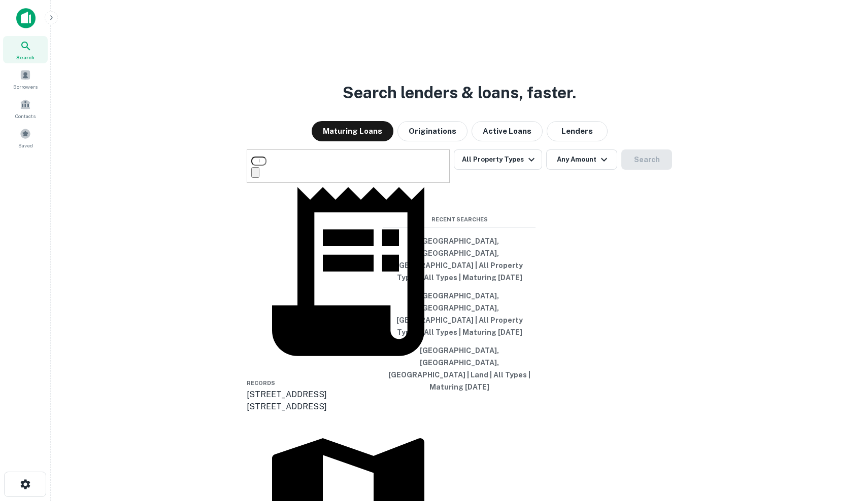 The height and width of the screenshot is (501, 868). I want to click on img: capitalize-icon.png, so click(26, 19).